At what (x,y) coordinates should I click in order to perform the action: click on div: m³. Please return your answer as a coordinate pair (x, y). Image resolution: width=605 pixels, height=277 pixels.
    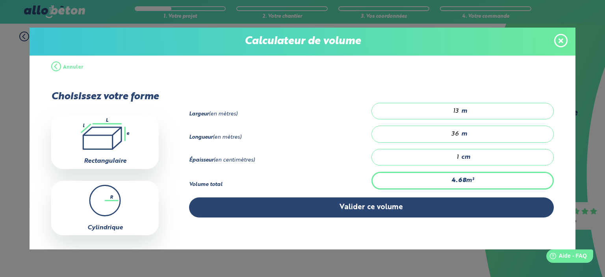
    Looking at the image, I should click on (462, 180).